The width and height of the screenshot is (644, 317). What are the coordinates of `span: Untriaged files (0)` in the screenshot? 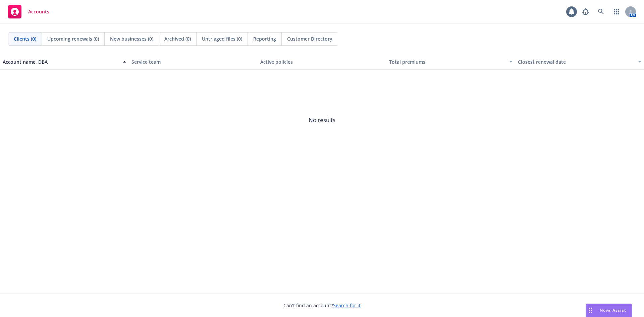 It's located at (222, 39).